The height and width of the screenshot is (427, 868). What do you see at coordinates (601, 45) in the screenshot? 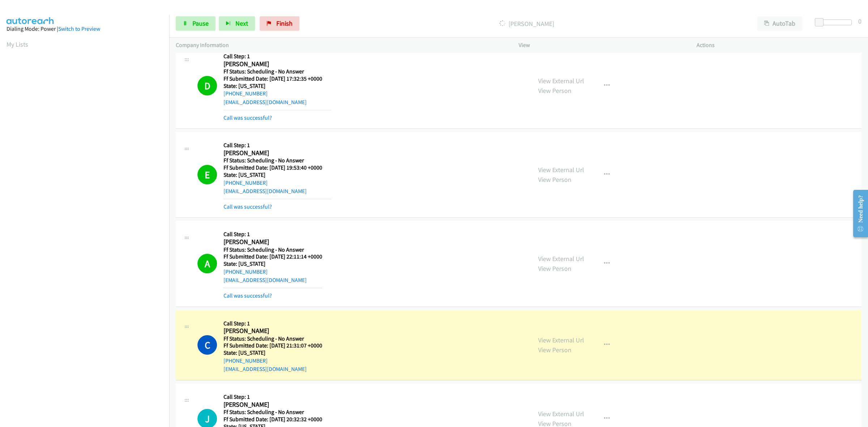
I see `p: View` at bounding box center [601, 45].